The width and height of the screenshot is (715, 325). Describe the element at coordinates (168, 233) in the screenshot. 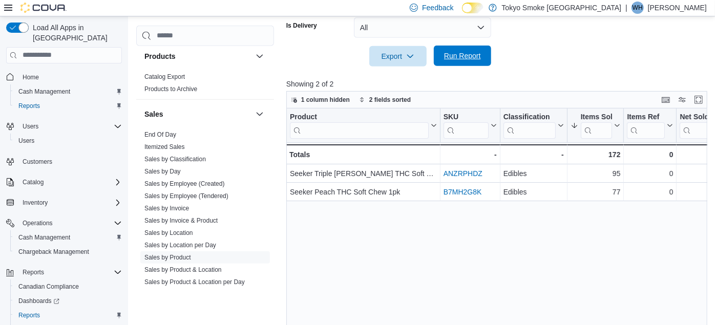

I see `a: Sales by Location` at that location.